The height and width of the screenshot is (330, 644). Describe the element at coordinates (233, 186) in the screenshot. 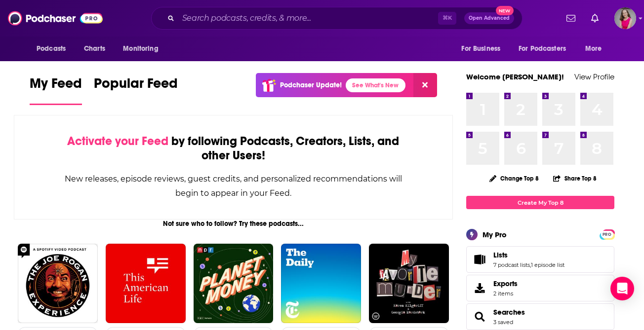

I see `div: New releases, episode reviews, guest credits, and personalized recommendations will begin to appe...` at that location.